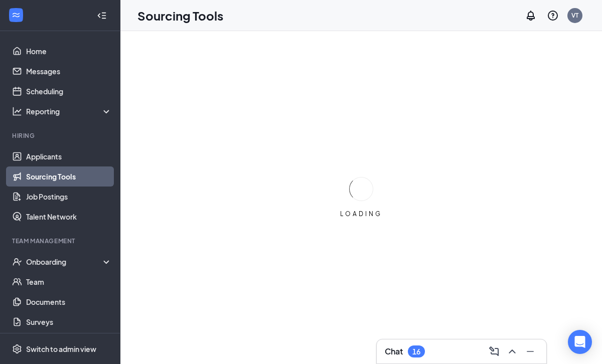  Describe the element at coordinates (69, 322) in the screenshot. I see `a: Surveys` at that location.